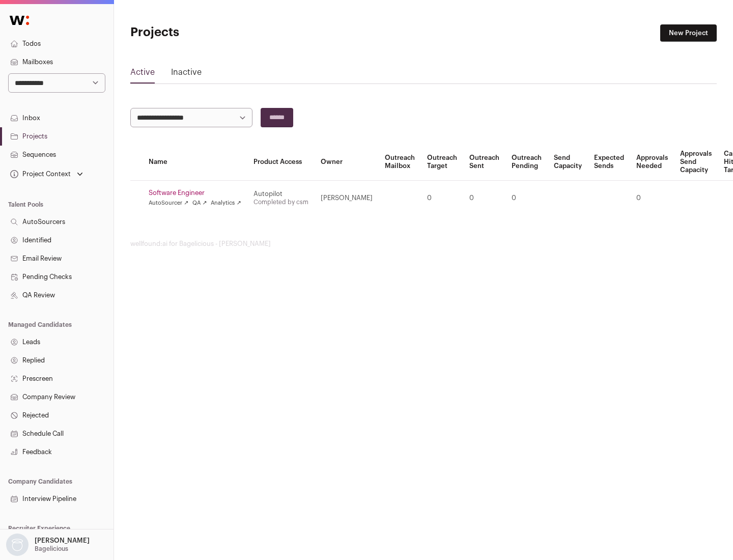  Describe the element at coordinates (39, 174) in the screenshot. I see `div: Project Context` at that location.